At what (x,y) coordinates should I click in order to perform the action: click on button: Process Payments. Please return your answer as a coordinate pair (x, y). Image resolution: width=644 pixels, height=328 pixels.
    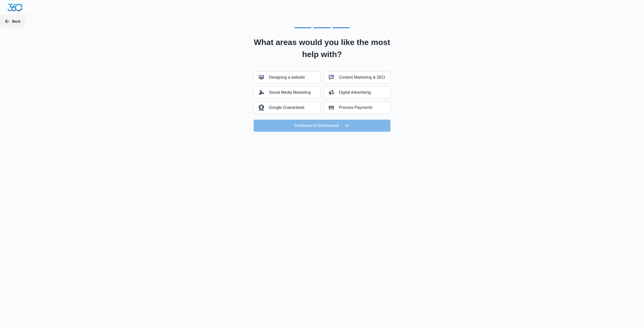
    Looking at the image, I should click on (357, 107).